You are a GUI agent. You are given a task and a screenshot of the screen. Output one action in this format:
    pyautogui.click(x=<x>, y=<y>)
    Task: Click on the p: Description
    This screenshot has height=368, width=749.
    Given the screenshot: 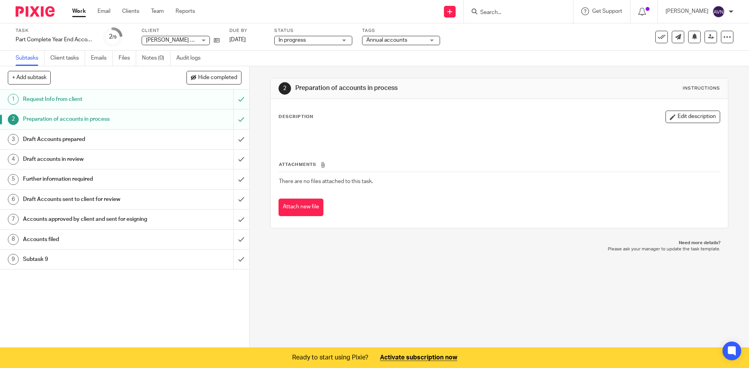 What is the action you would take?
    pyautogui.click(x=296, y=117)
    